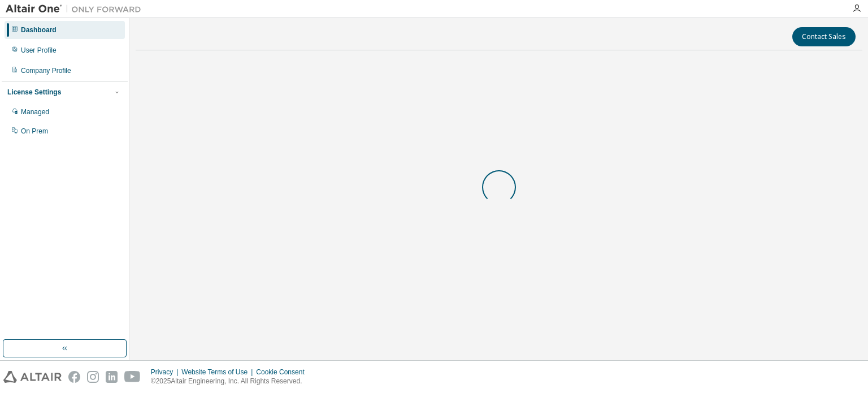  I want to click on img: instagram.svg, so click(92, 377).